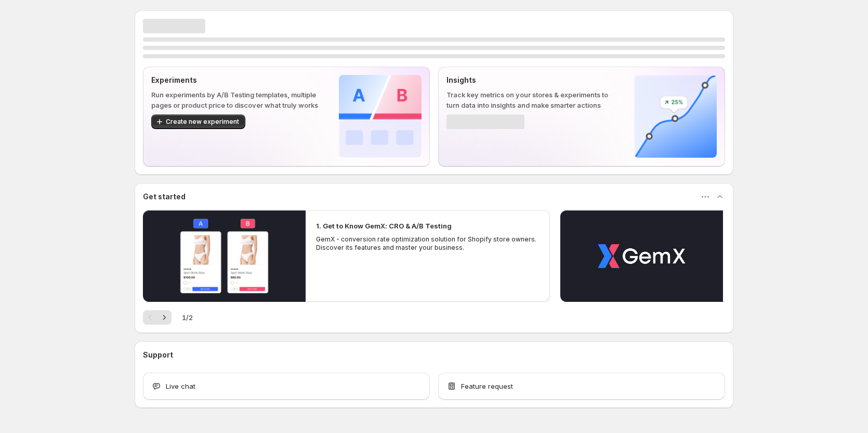  I want to click on button: Create new experiment, so click(198, 122).